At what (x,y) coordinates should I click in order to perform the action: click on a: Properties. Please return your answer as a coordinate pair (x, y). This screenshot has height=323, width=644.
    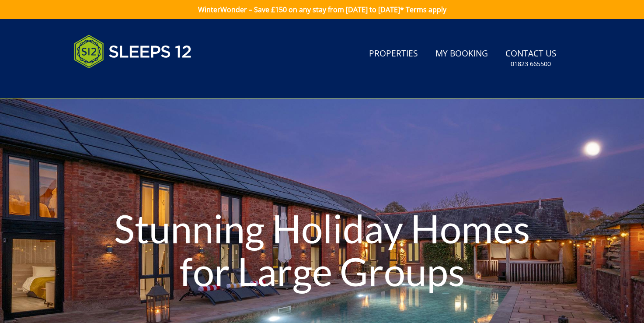
    Looking at the image, I should click on (394, 54).